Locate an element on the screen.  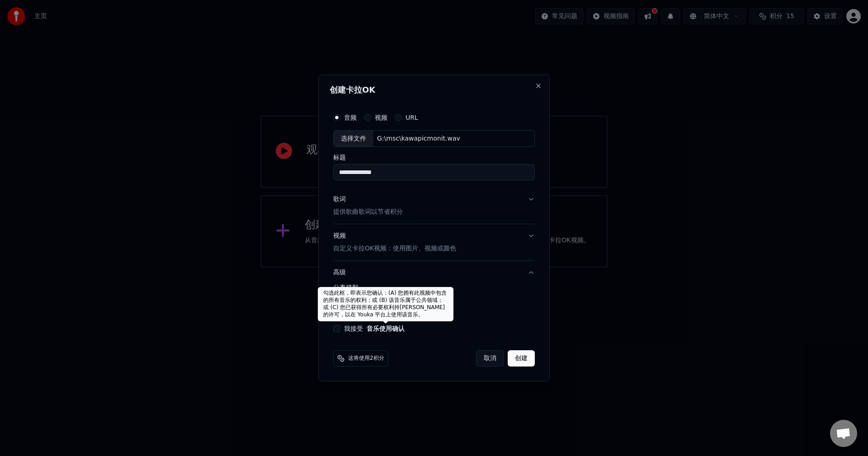
button: 取消 is located at coordinates (490, 359).